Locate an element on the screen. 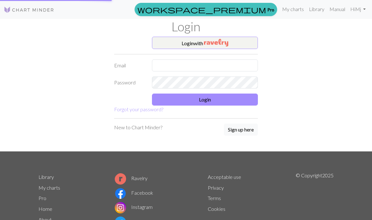 The height and width of the screenshot is (220, 372). p: New to Chart Minder? is located at coordinates (138, 127).